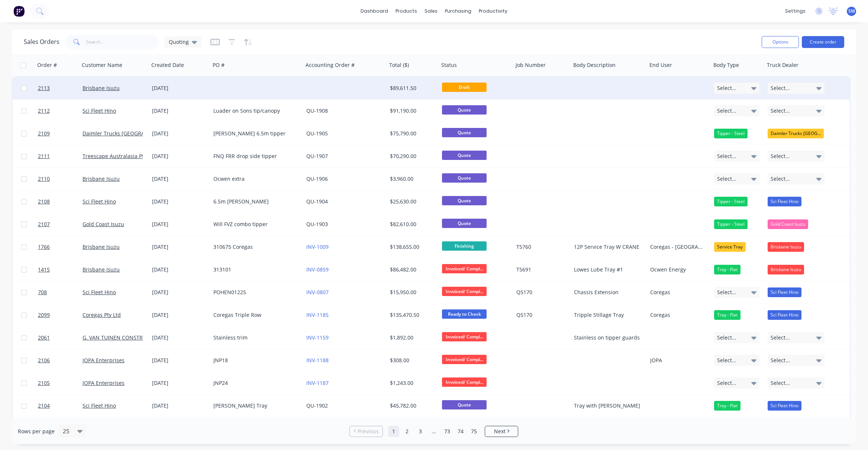 The width and height of the screenshot is (868, 450). Describe the element at coordinates (36, 431) in the screenshot. I see `span: Rows per page` at that location.